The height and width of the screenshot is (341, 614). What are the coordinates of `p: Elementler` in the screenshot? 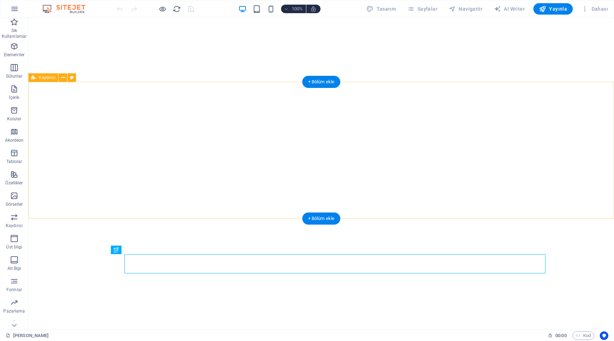 It's located at (14, 55).